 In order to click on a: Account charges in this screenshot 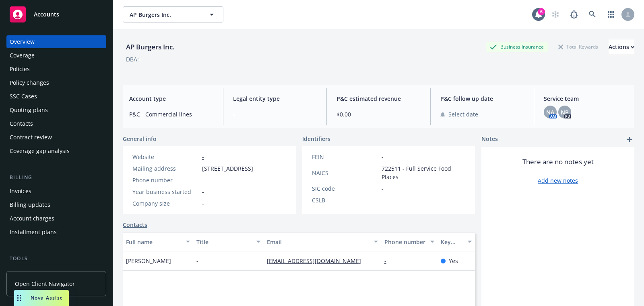, I will do `click(57, 219)`.